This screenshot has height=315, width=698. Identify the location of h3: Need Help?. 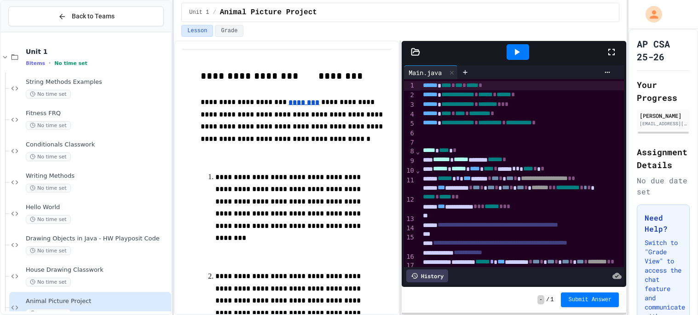
(663, 223).